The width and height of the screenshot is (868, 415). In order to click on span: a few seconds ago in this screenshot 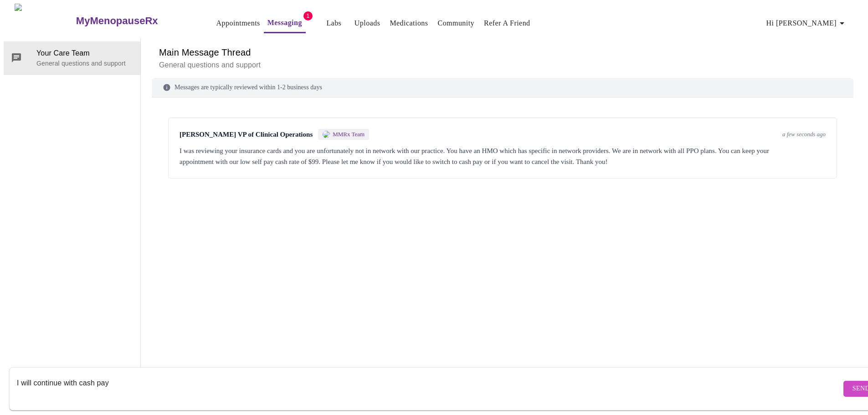, I will do `click(804, 135)`.